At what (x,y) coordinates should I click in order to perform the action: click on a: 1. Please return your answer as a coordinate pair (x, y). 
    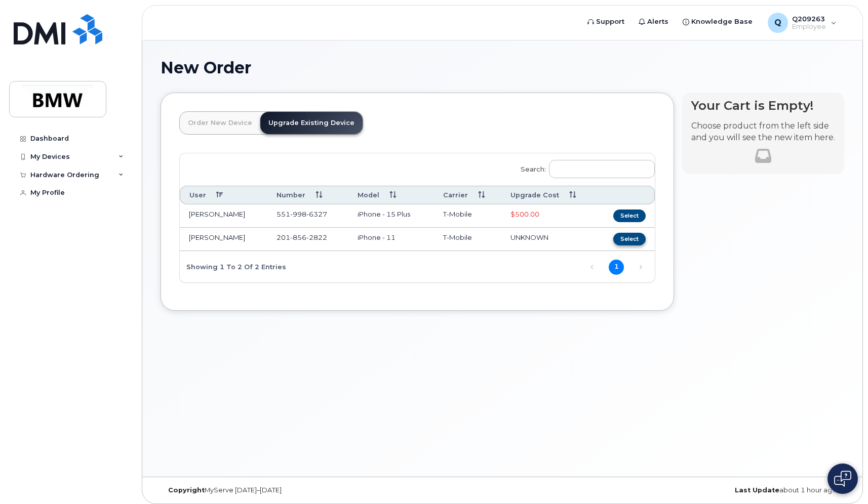
    Looking at the image, I should click on (616, 267).